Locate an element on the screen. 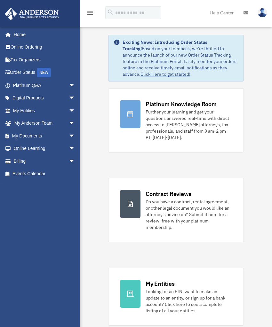 The width and height of the screenshot is (272, 327). a: My Documentsarrow_drop_down is located at coordinates (44, 136).